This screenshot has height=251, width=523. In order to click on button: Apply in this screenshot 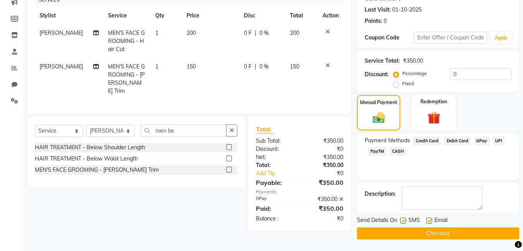, I will do `click(501, 38)`.